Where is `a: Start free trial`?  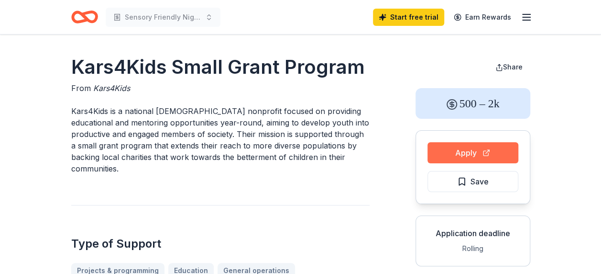 a: Start free trial is located at coordinates (408, 17).